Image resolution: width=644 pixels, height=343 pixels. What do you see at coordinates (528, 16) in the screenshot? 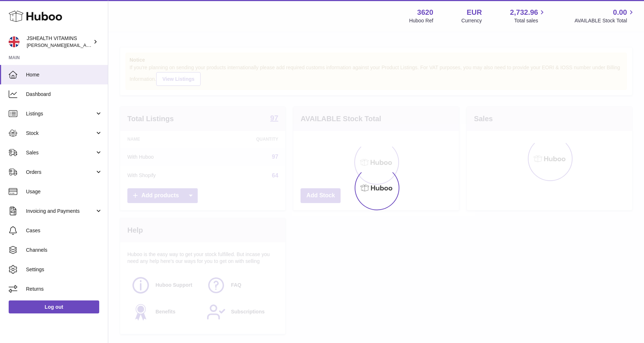
I see `a: 2,732.96 Total sales` at bounding box center [528, 16].